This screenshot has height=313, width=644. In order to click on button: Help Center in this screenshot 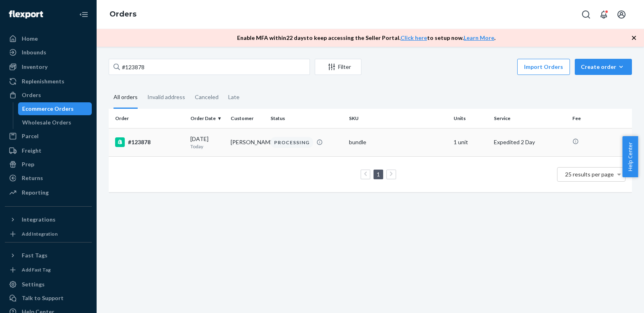, I will do `click(630, 157)`.